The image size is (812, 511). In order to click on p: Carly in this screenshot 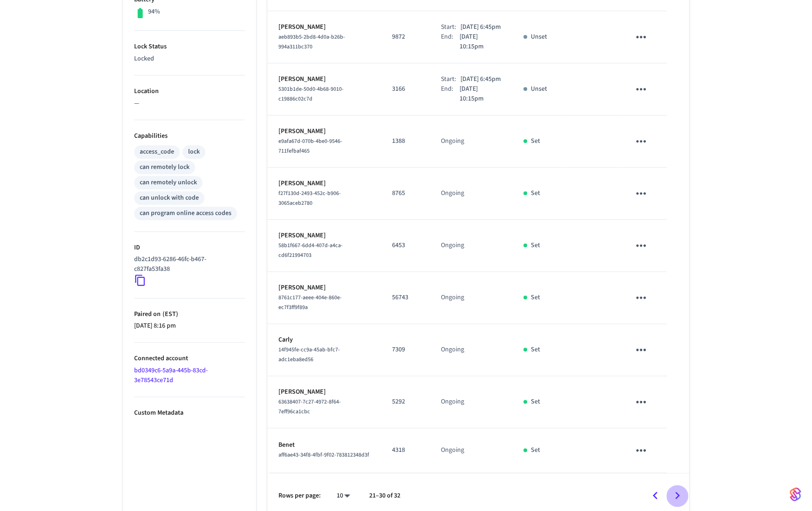, I will do `click(324, 340)`.